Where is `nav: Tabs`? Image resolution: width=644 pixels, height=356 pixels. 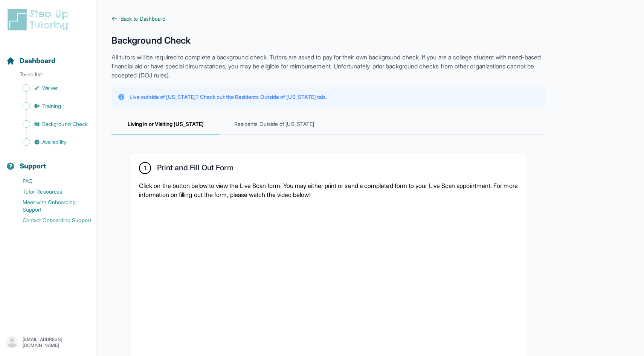 nav: Tabs is located at coordinates (328, 125).